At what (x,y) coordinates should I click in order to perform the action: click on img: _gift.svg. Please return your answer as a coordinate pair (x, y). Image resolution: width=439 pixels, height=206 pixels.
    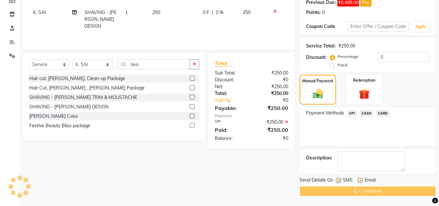
    Looking at the image, I should click on (365, 94).